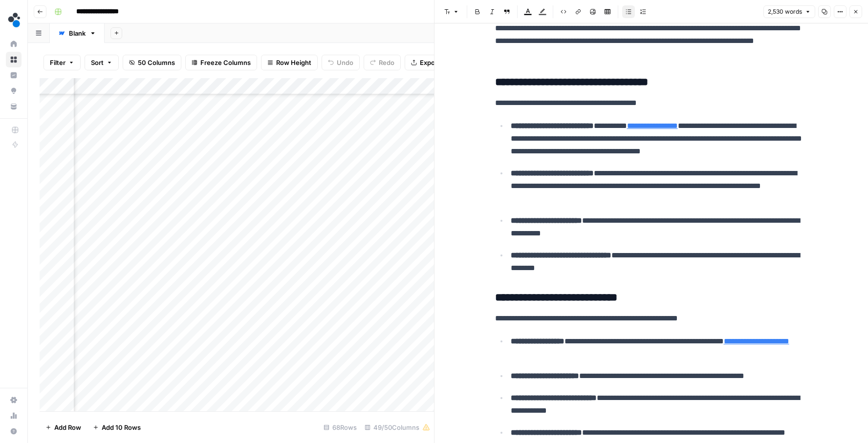 Image resolution: width=868 pixels, height=443 pixels. I want to click on span: Sort, so click(97, 62).